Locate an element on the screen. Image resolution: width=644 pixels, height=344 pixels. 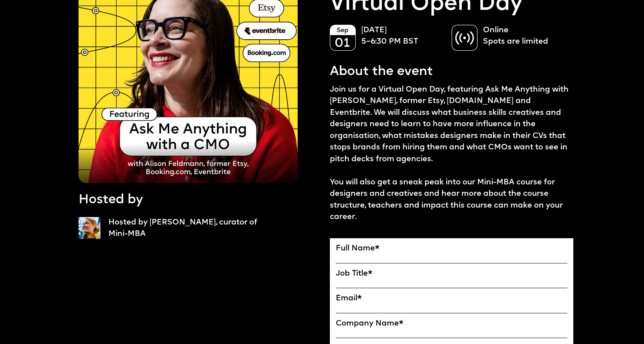
label: Job Title is located at coordinates (451, 274).